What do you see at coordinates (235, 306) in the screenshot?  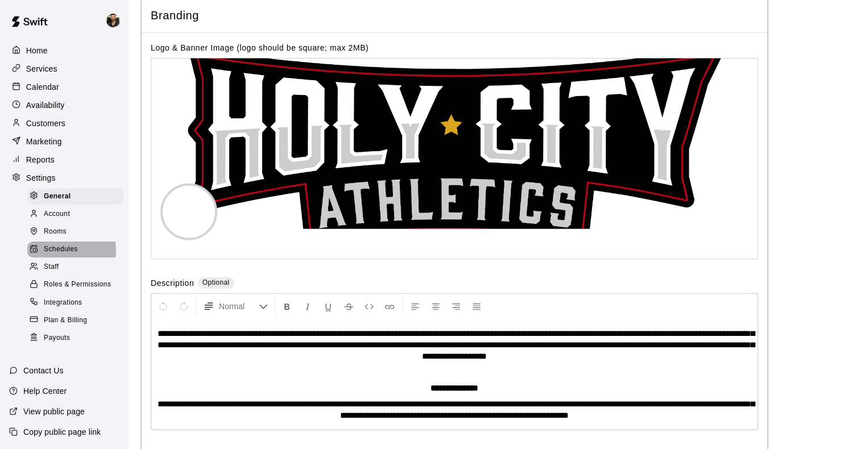 I see `button: Formatting Options` at bounding box center [235, 306].